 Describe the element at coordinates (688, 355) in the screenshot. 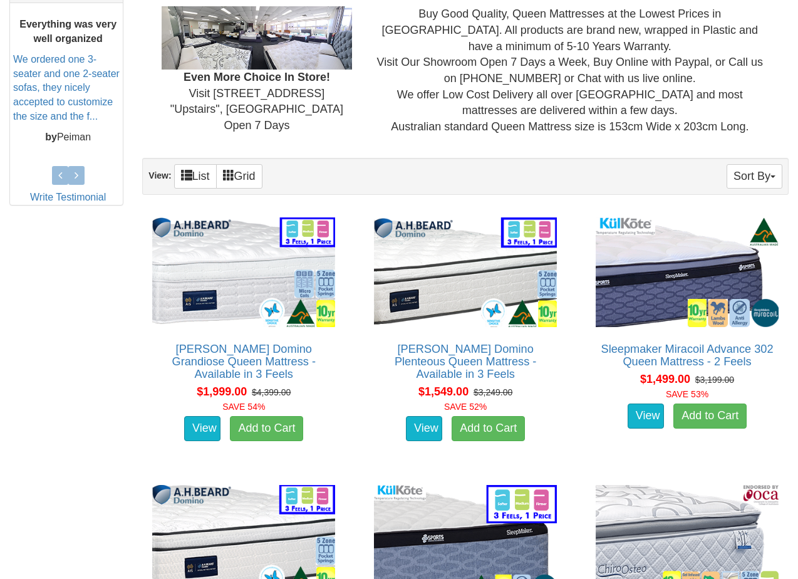

I see `a: Sleepmaker Miracoil Advance 302 Queen Mattress - 2 Feels` at that location.